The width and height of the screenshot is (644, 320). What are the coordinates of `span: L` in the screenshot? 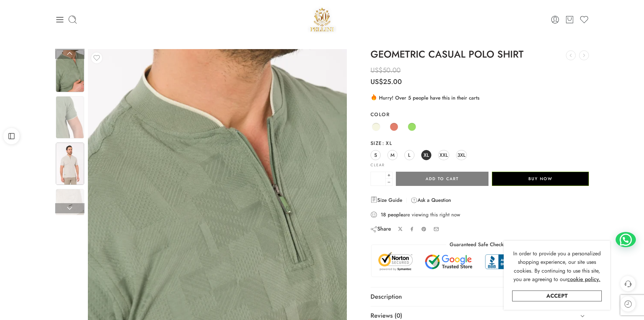 It's located at (409, 155).